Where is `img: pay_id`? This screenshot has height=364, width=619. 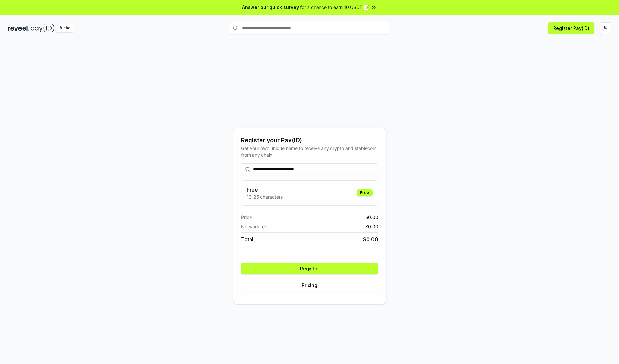
img: pay_id is located at coordinates (42, 28).